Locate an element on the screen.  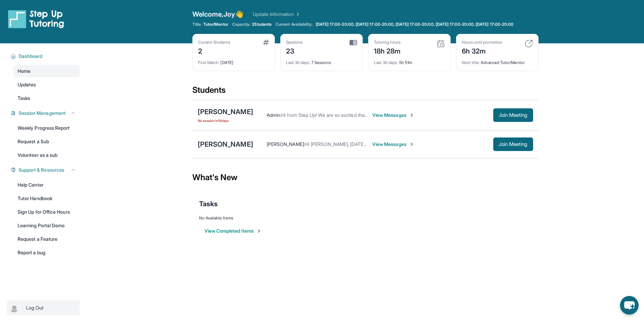
span: Home is located at coordinates (24, 71).